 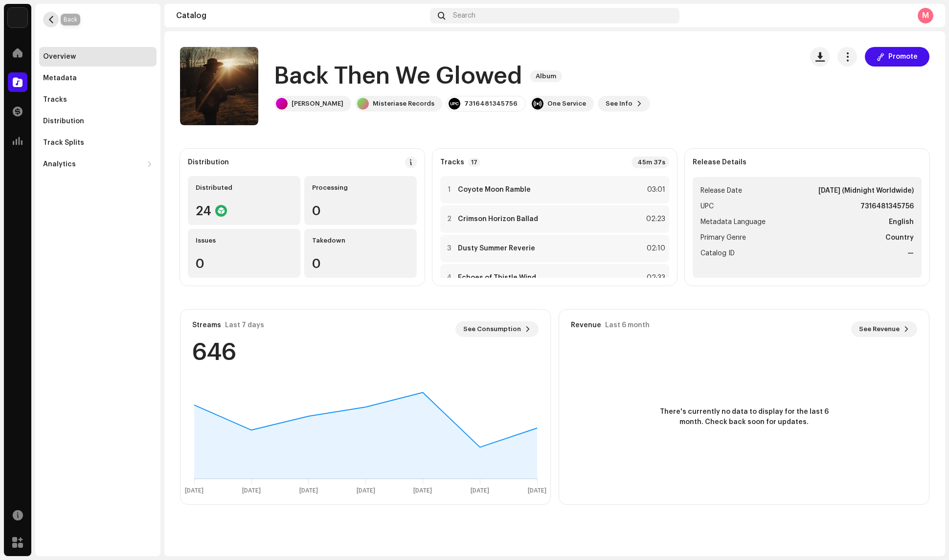 I want to click on strong: Release Details, so click(x=720, y=163).